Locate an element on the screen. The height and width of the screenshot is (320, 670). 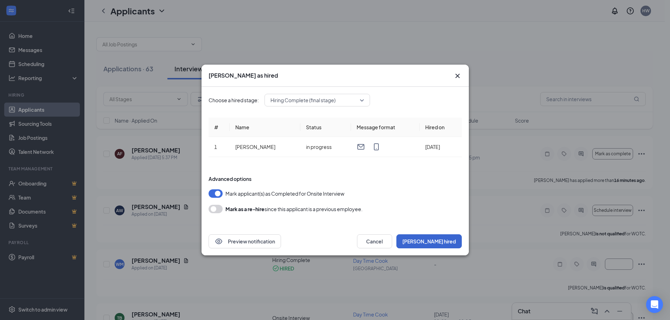
span: Choose a hired stage: is located at coordinates (234, 100).